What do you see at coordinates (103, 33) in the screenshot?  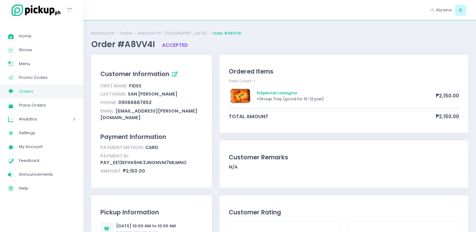 I see `a: Mamitas PH` at bounding box center [103, 33].